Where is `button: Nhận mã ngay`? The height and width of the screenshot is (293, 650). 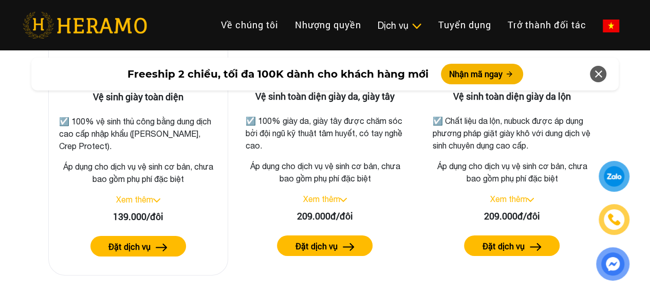 button: Nhận mã ngay is located at coordinates (482, 74).